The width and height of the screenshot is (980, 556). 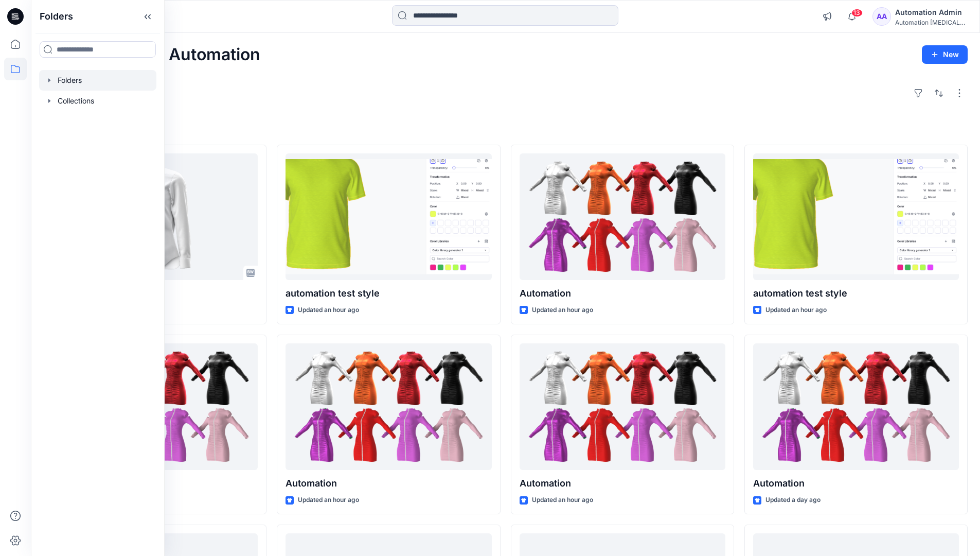 I want to click on div: Automation Admin, so click(x=931, y=12).